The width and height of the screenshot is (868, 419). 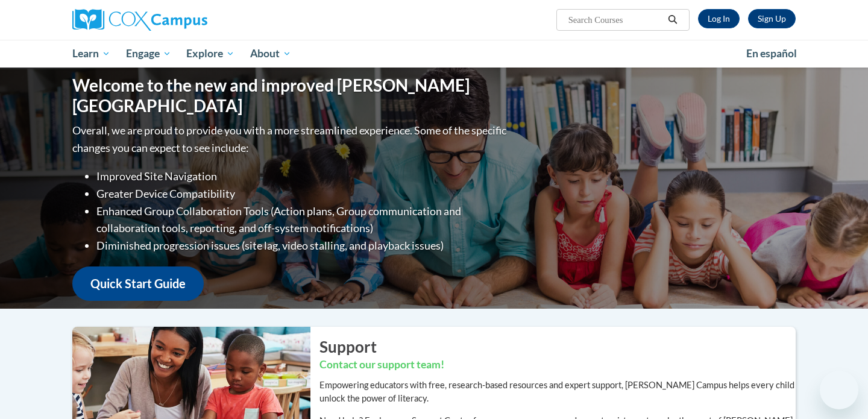 What do you see at coordinates (91, 54) in the screenshot?
I see `span: Learn` at bounding box center [91, 54].